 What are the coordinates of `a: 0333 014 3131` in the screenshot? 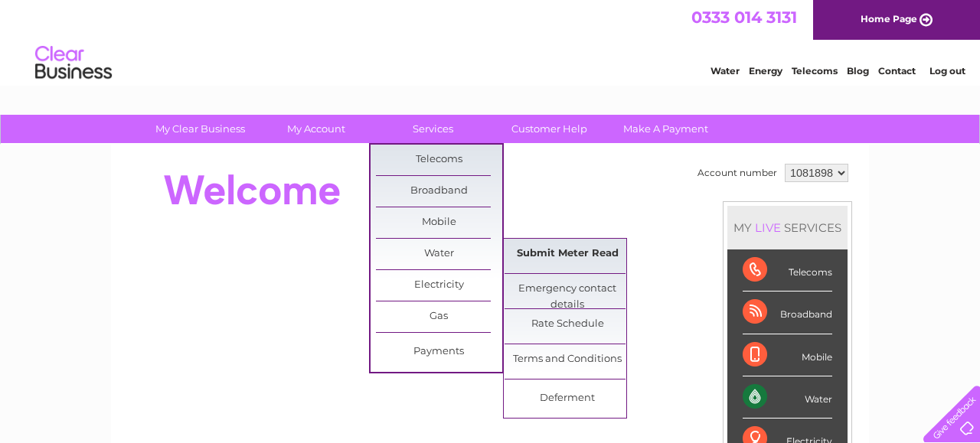 It's located at (744, 17).